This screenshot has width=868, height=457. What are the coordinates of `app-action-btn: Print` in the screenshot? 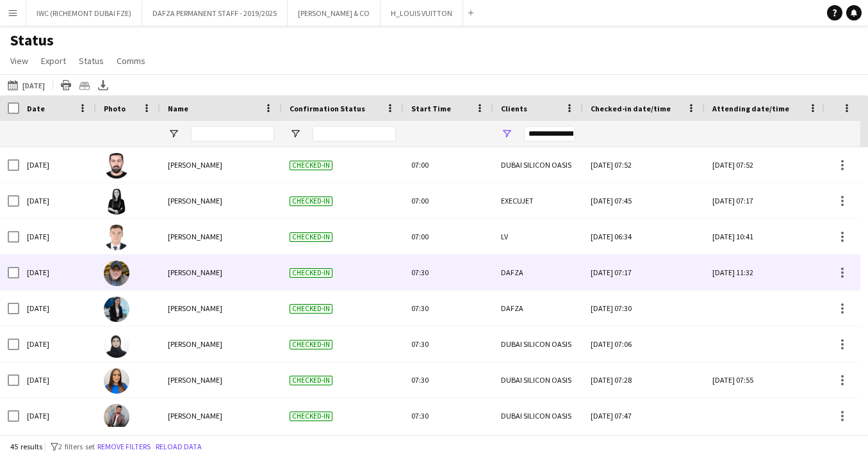 It's located at (66, 85).